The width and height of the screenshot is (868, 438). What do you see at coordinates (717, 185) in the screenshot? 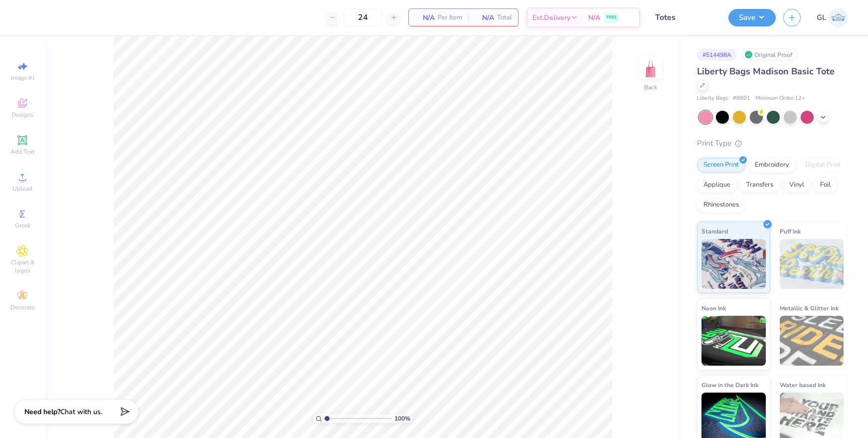
I see `div: Applique` at bounding box center [717, 185].